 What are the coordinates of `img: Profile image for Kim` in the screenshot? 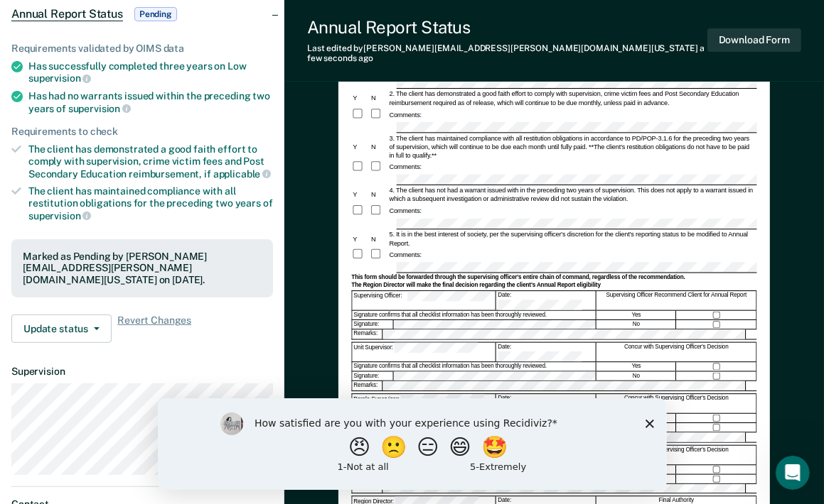 It's located at (74, 25).